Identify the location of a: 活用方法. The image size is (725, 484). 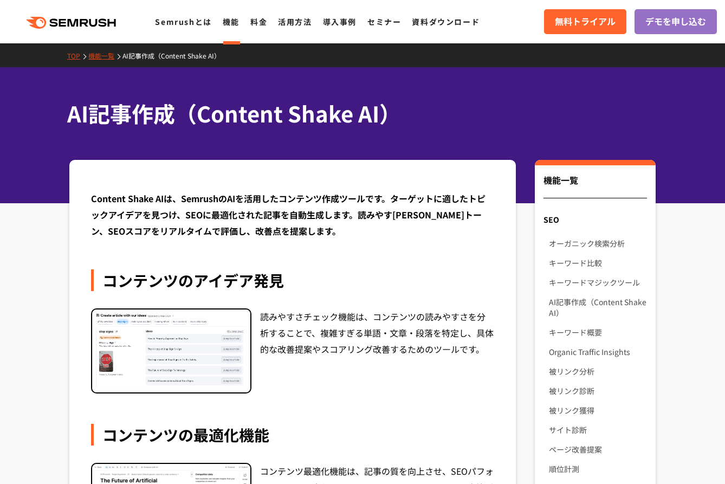
(295, 22).